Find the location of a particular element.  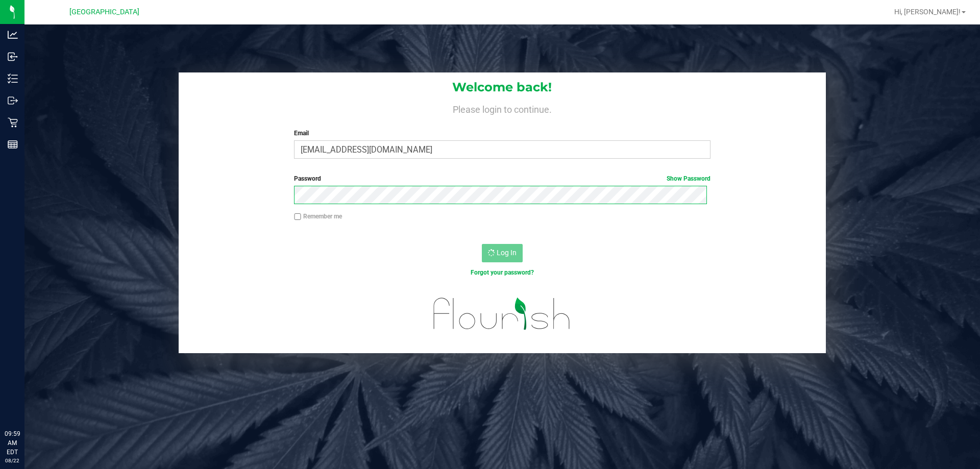

a: Show Password is located at coordinates (689, 179).